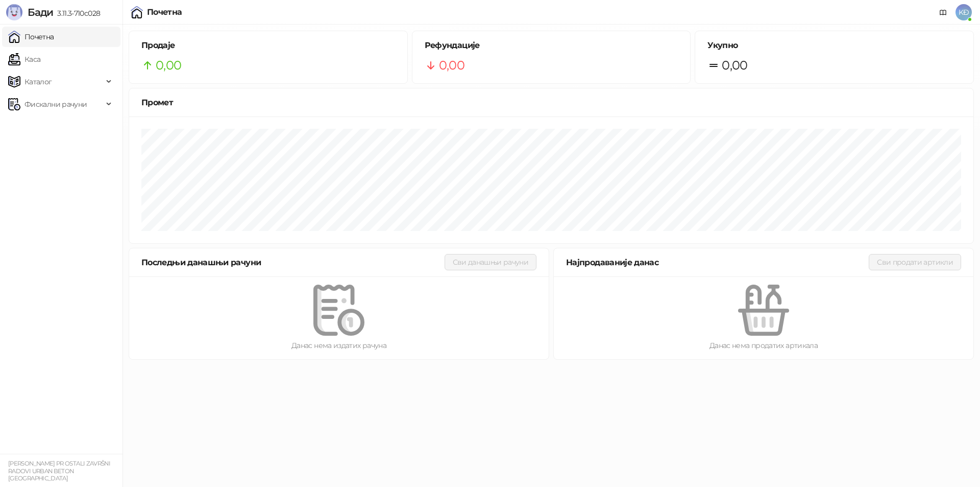 The image size is (980, 487). Describe the element at coordinates (14, 13) in the screenshot. I see `img: Logo` at that location.